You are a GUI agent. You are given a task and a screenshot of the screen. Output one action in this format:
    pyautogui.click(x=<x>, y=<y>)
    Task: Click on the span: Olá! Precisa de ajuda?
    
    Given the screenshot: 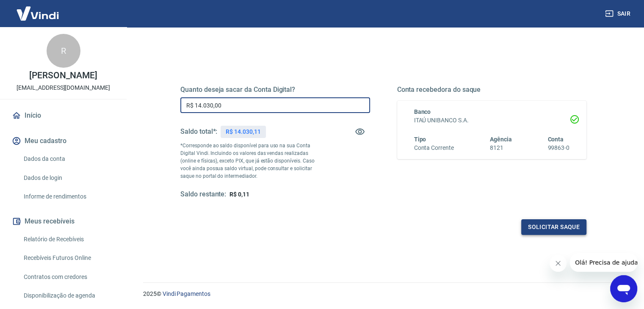 What is the action you would take?
    pyautogui.click(x=38, y=9)
    